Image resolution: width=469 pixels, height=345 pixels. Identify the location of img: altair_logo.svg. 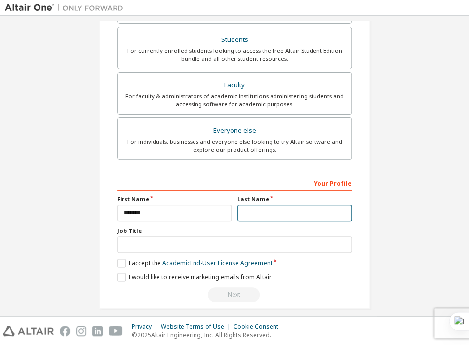
(28, 331).